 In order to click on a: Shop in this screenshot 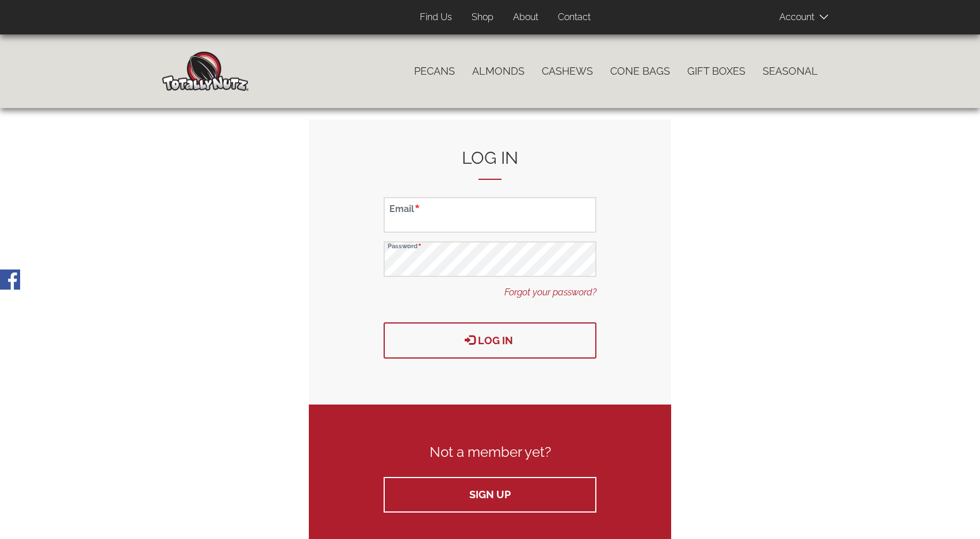, I will do `click(482, 17)`.